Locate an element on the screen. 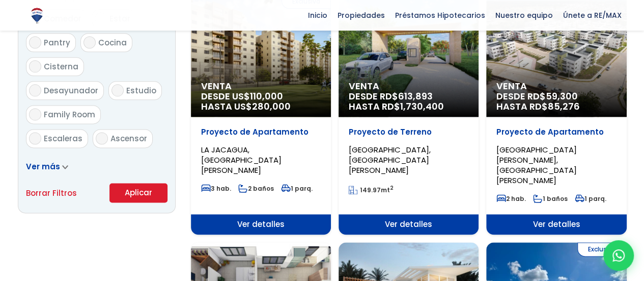 The width and height of the screenshot is (644, 281). input: Escaleras is located at coordinates (35, 138).